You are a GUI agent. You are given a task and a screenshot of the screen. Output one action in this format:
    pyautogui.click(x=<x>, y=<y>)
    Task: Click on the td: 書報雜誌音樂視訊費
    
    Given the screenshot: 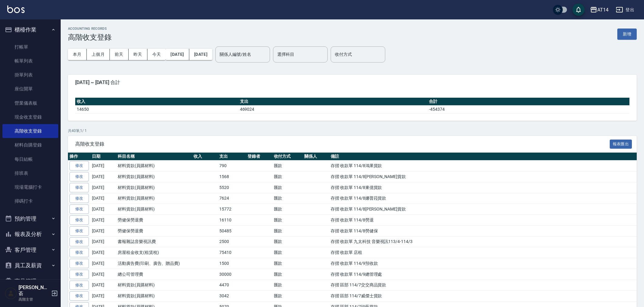 What is the action you would take?
    pyautogui.click(x=154, y=242)
    